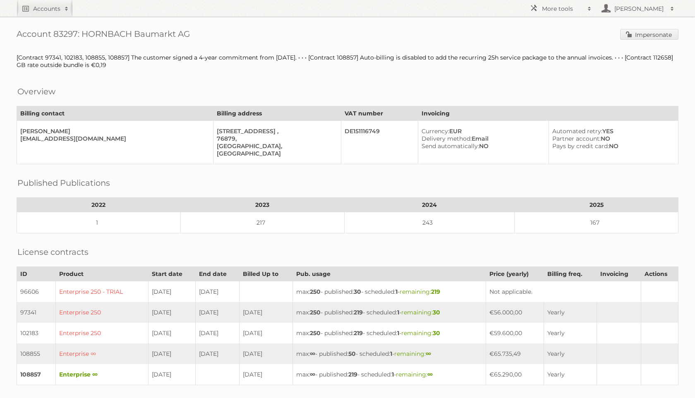 Image resolution: width=695 pixels, height=398 pixels. What do you see at coordinates (102, 292) in the screenshot?
I see `td: Enterprise 250 - TRIAL` at bounding box center [102, 292].